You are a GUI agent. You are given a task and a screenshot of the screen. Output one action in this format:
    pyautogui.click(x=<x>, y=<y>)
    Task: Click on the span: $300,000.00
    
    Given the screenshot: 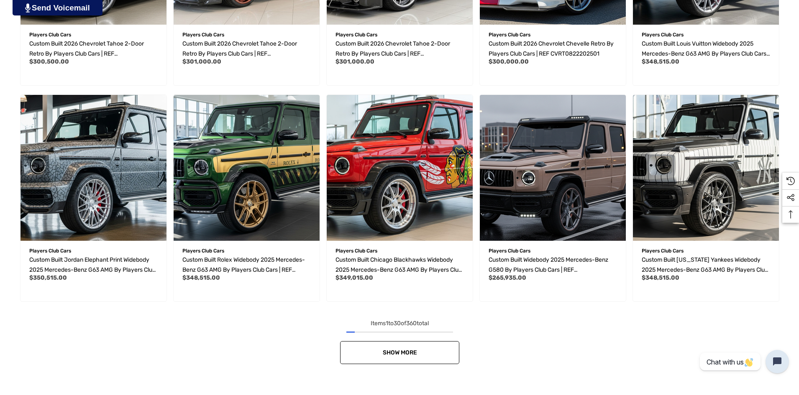 What is the action you would take?
    pyautogui.click(x=509, y=62)
    